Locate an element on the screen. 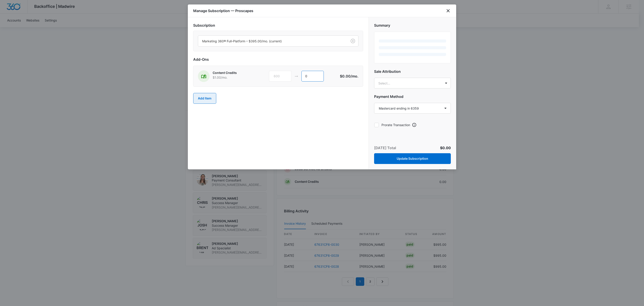 This screenshot has width=644, height=306. p: Content Credits is located at coordinates (232, 73).